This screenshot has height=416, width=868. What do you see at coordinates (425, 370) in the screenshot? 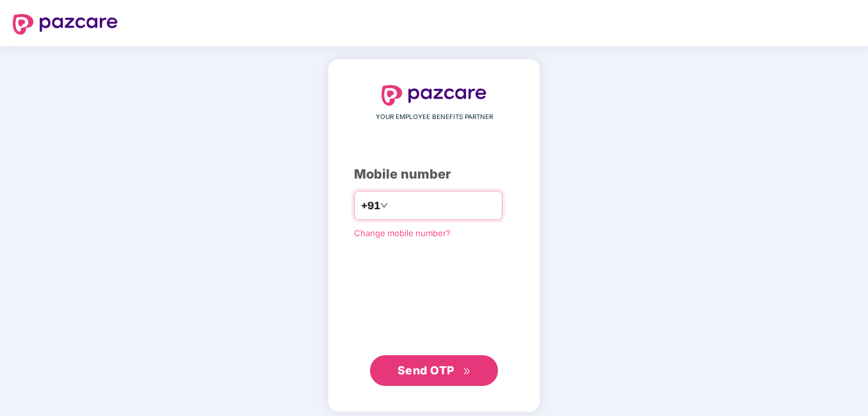
I see `span: Send OTP` at bounding box center [425, 370].